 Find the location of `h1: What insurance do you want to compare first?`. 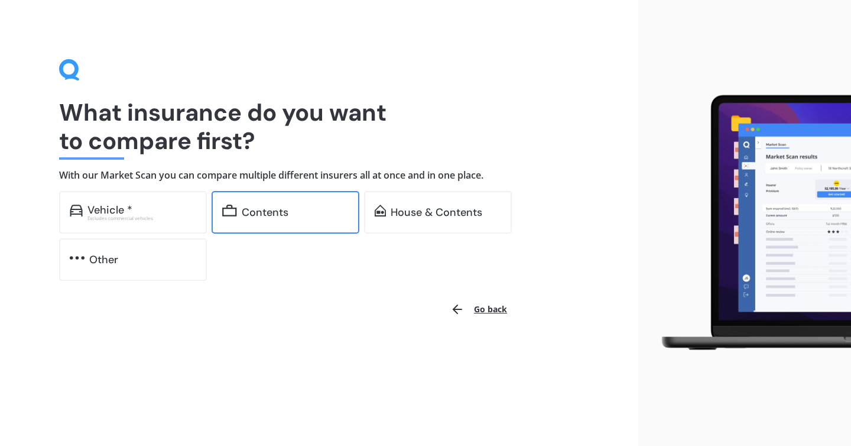

h1: What insurance do you want to compare first? is located at coordinates (319, 127).